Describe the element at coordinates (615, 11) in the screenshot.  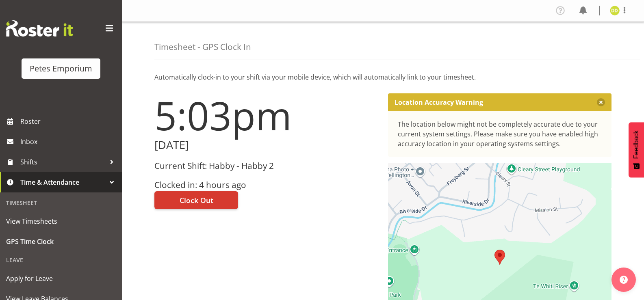
I see `img: danielle-donselaar8920.jpg` at that location.